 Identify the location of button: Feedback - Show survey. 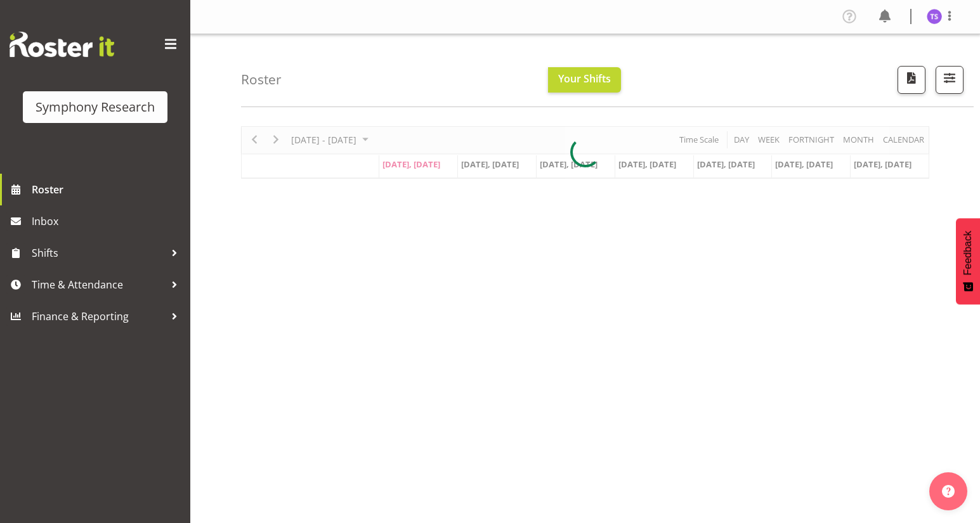
(968, 262).